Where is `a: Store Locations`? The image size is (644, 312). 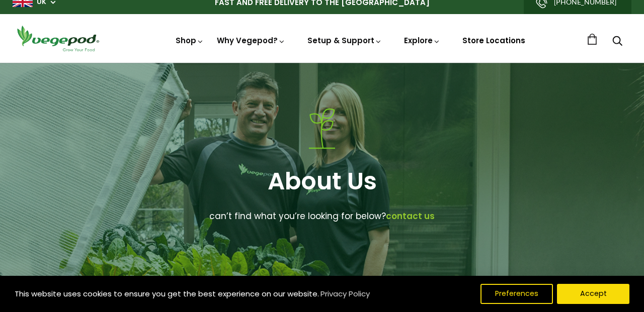 a: Store Locations is located at coordinates (493, 40).